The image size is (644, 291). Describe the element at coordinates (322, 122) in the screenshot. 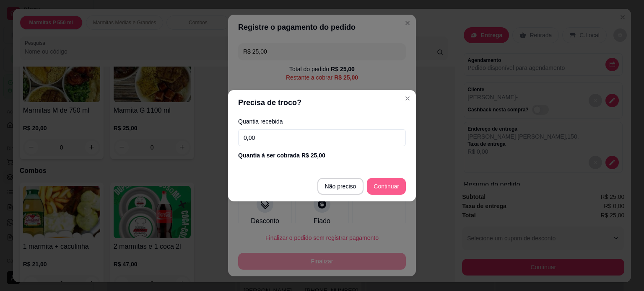

I see `label: Quantia recebida` at that location.